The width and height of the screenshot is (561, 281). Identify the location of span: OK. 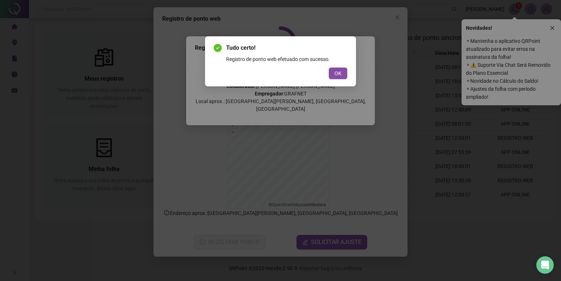
(338, 73).